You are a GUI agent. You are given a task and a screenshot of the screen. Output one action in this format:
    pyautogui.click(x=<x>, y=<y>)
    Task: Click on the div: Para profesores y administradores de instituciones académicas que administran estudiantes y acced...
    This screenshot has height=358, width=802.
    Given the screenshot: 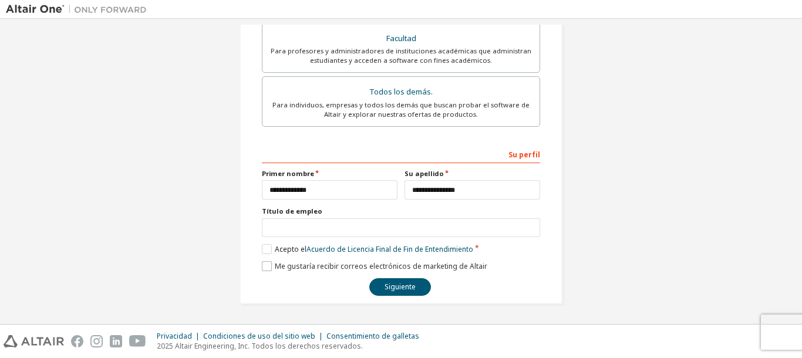 What is the action you would take?
    pyautogui.click(x=401, y=56)
    